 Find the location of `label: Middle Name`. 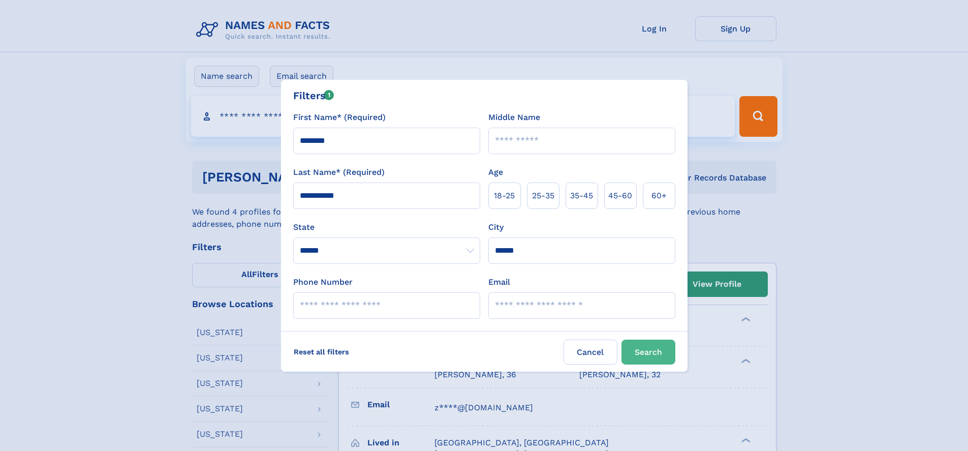

label: Middle Name is located at coordinates (514, 117).